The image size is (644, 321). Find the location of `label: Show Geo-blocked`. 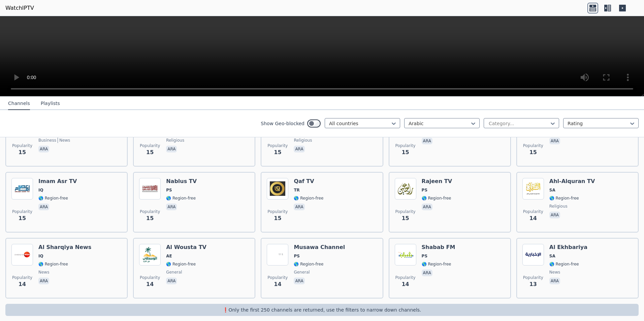

label: Show Geo-blocked is located at coordinates (283, 123).